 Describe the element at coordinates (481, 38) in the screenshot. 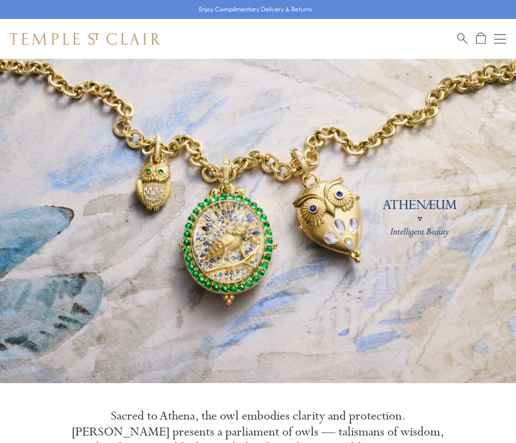

I see `a: Open Shopping Bag` at that location.